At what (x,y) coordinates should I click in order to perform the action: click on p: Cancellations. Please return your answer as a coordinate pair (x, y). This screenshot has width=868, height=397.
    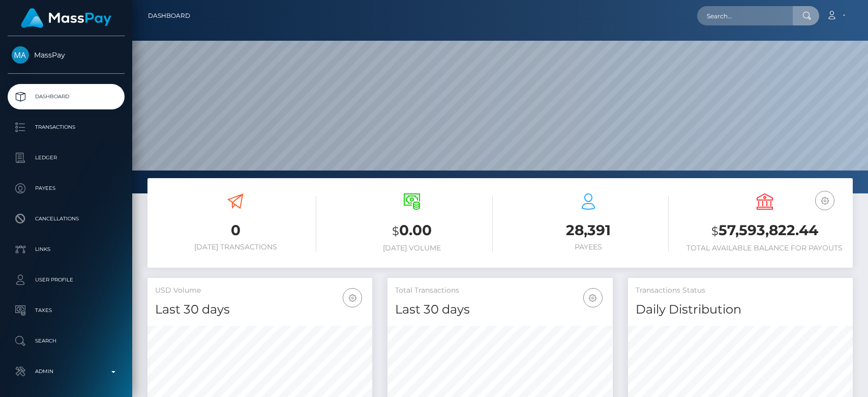
    Looking at the image, I should click on (66, 219).